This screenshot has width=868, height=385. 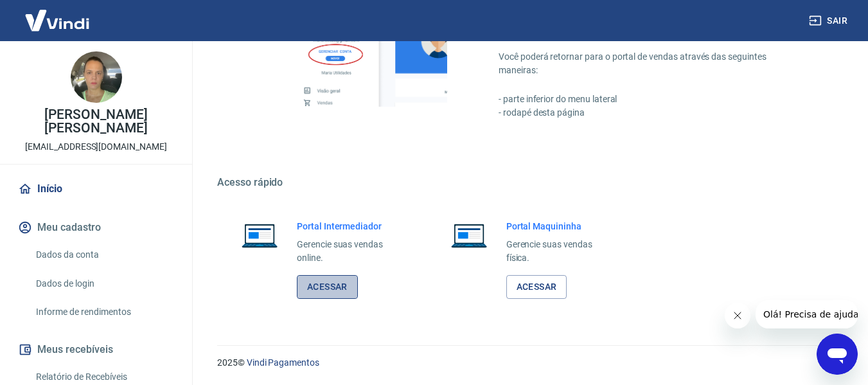 What do you see at coordinates (282, 363) in the screenshot?
I see `a: Vindi Pagamentos` at bounding box center [282, 363].